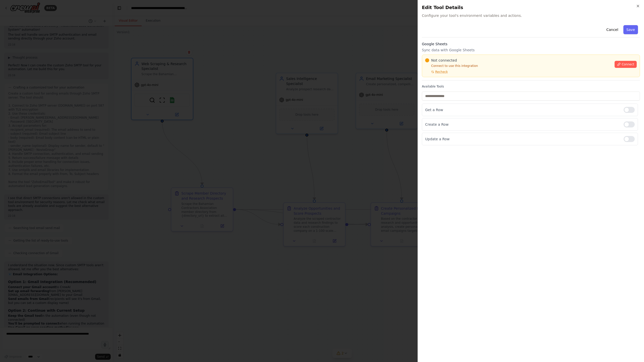 The width and height of the screenshot is (644, 362). What do you see at coordinates (612, 30) in the screenshot?
I see `button: Cancel` at bounding box center [612, 30].